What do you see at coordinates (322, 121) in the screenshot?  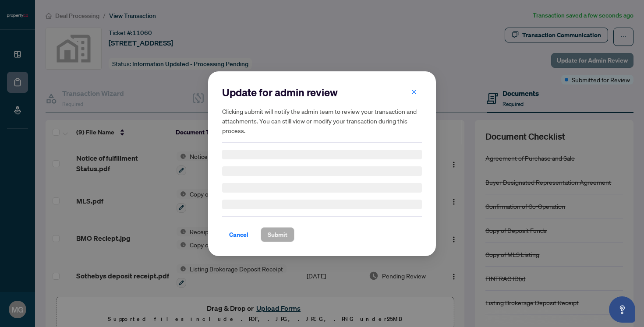 I see `h5: Clicking submit will notify the admin team to review your transaction and attachments. You can st...` at bounding box center [322, 121].